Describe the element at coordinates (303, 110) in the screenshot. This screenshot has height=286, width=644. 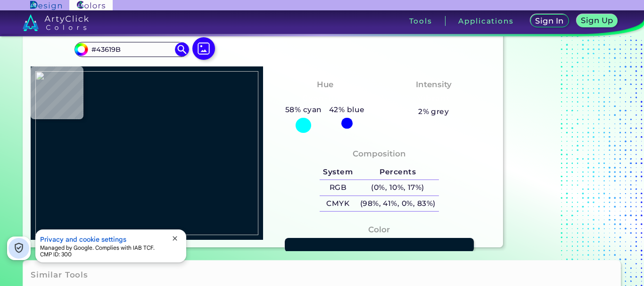
I see `h5: 58% cyan` at that location.